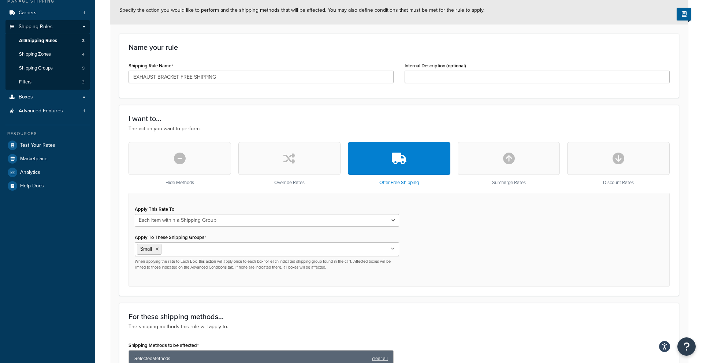 The height and width of the screenshot is (363, 703). I want to click on p: When applying the rate to Each Box, this action will apply once to each box for each indicated sh..., so click(267, 264).